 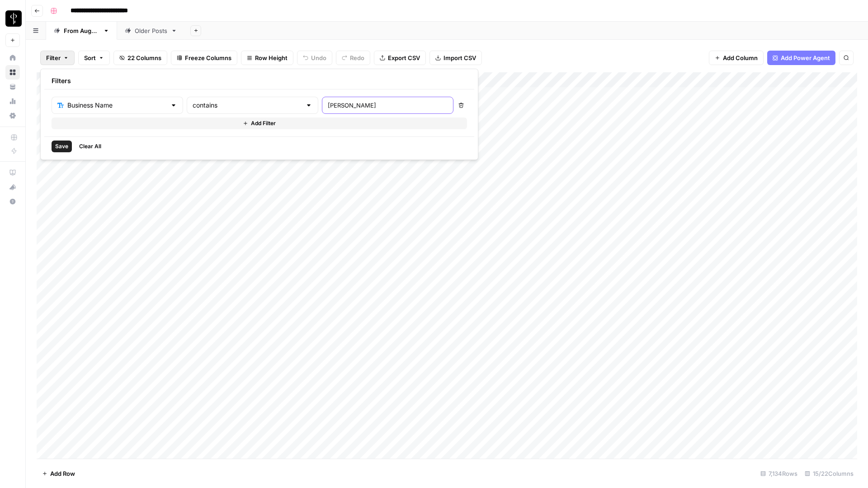 What do you see at coordinates (13, 187) in the screenshot?
I see `div: What's new?` at bounding box center [13, 187].